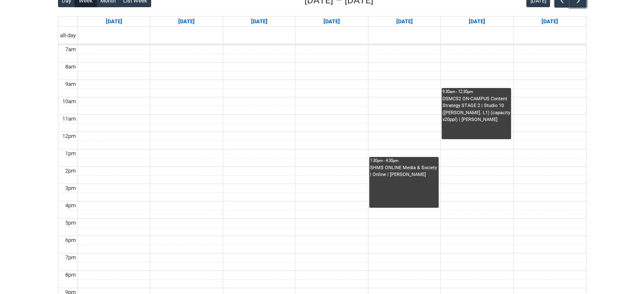 The image size is (644, 294). I want to click on a: Go to September 20, 2025, so click(550, 21).